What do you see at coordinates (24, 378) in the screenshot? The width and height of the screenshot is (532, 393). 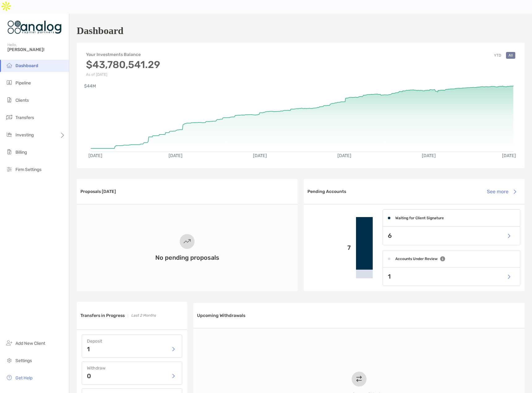 I see `span: Get Help` at bounding box center [24, 378].